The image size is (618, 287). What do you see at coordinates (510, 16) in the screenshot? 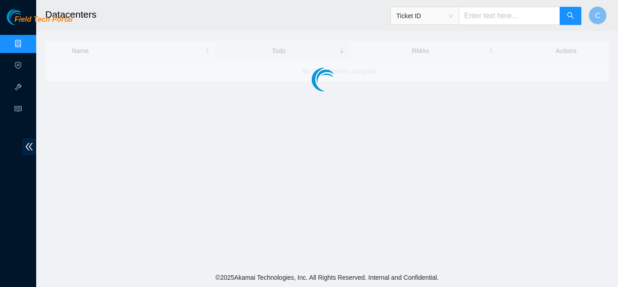
I see `input: Enter text here...` at bounding box center [510, 16].